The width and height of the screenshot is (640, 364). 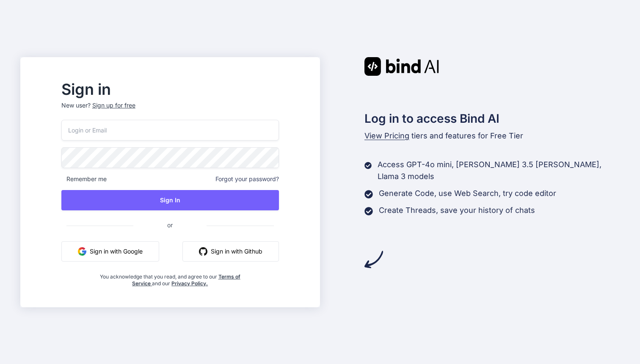 I want to click on h2: Log in to access Bind AI, so click(x=492, y=118).